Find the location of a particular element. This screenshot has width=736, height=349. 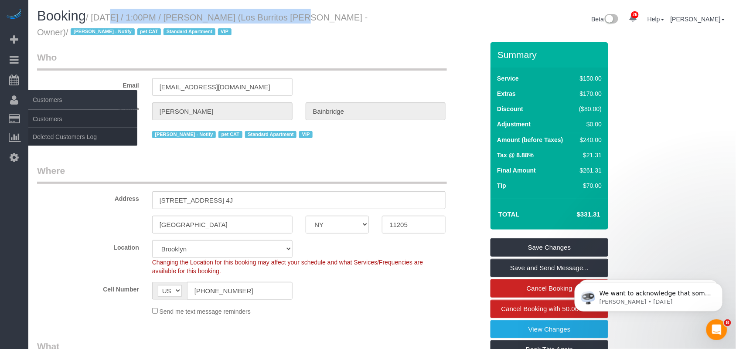

a: Deleted Customers Log is located at coordinates (83, 137).